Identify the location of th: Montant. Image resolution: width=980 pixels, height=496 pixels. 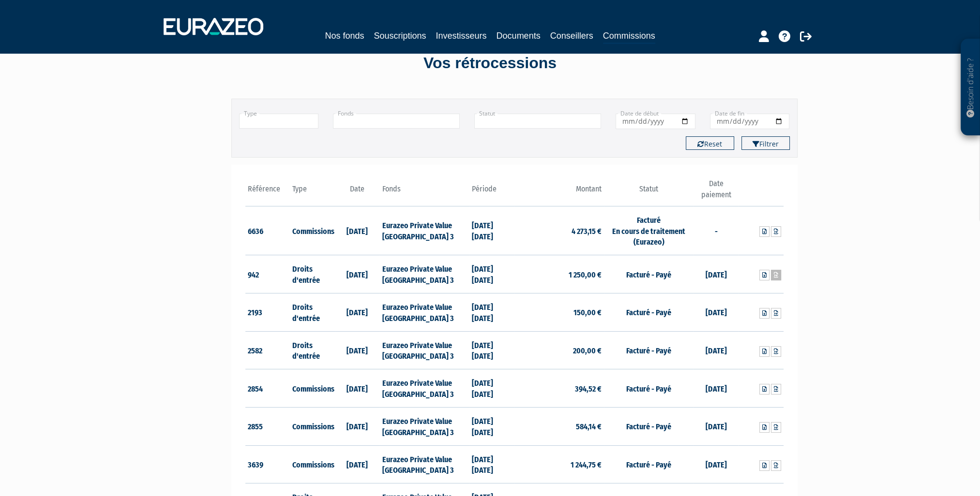
(559, 192).